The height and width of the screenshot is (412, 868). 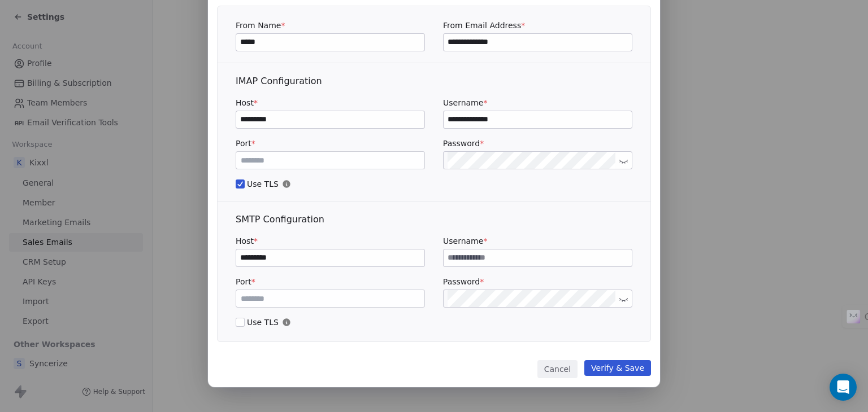 I want to click on label: From Email Address, so click(x=537, y=25).